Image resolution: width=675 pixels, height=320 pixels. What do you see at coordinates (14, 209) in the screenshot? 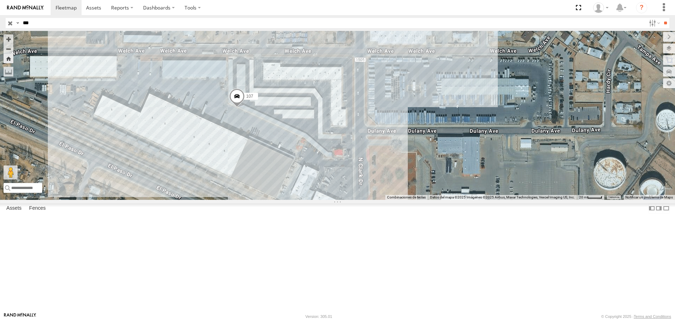
I see `label: Assets` at bounding box center [14, 209].